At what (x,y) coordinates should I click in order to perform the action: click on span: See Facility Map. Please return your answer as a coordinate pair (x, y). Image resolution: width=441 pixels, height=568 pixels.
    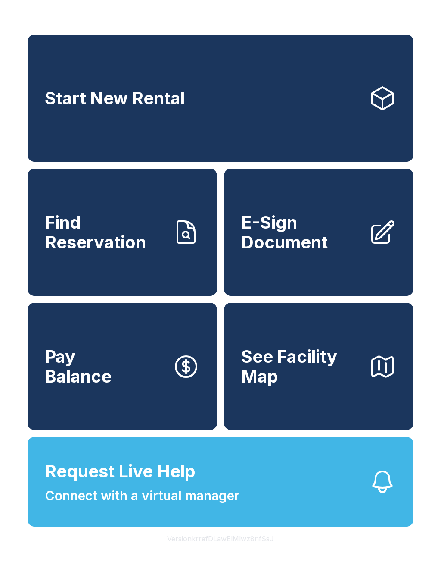
    Looking at the image, I should click on (302, 366).